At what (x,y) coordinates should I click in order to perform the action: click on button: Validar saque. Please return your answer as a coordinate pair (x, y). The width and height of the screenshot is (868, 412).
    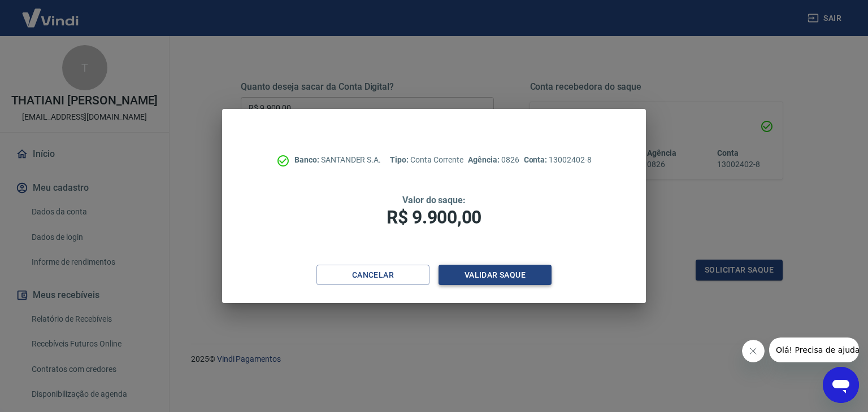
    Looking at the image, I should click on (495, 275).